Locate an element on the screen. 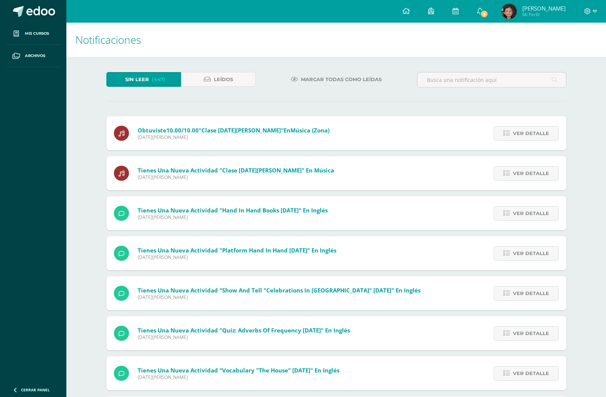 The height and width of the screenshot is (397, 606). a: Mis cursos is located at coordinates (33, 34).